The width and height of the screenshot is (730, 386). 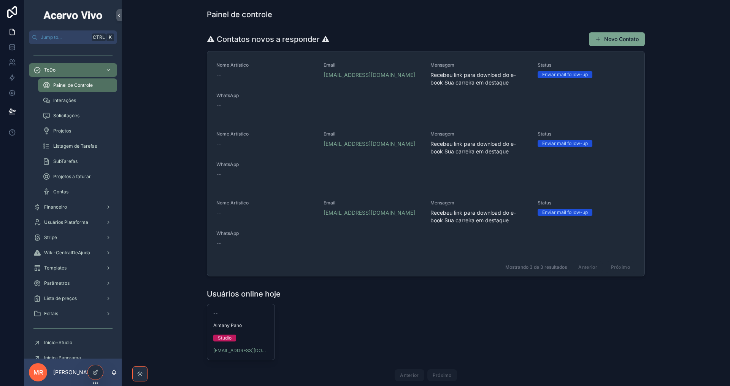 What do you see at coordinates (73, 357) in the screenshot?
I see `a: Início+Panorama` at bounding box center [73, 357].